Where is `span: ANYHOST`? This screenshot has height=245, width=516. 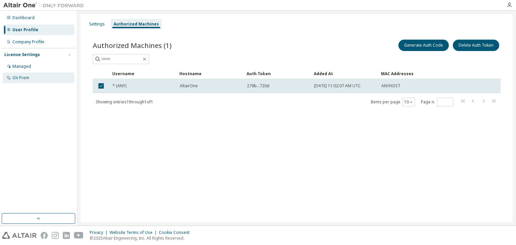
span: ANYHOST is located at coordinates (391, 86).